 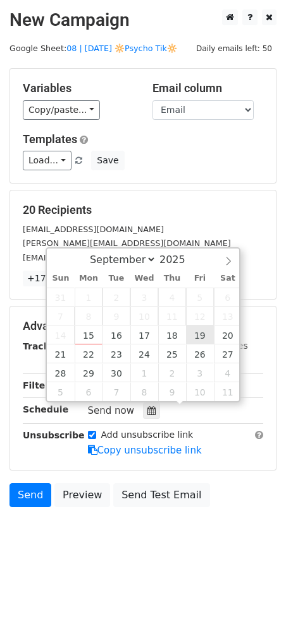 What do you see at coordinates (172, 316) in the screenshot?
I see `span: September 11, 2025` at bounding box center [172, 316].